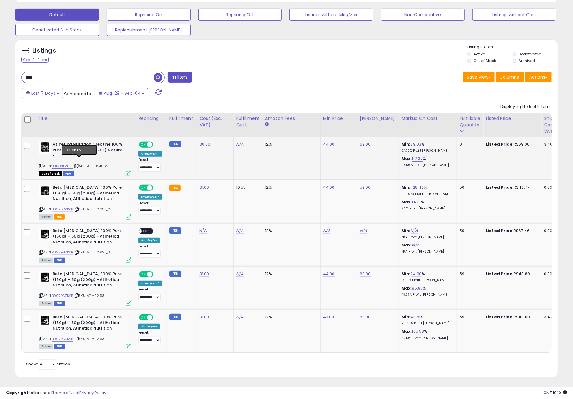  I want to click on a: 48.81, so click(415, 317).